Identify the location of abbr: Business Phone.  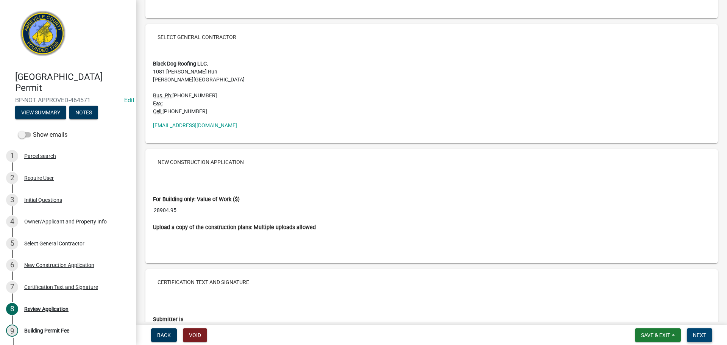
(162, 95).